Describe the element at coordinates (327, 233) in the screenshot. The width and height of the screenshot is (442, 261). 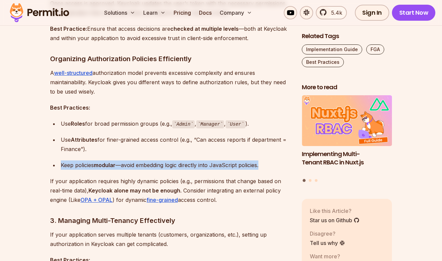
I see `p: Disagree?` at that location.